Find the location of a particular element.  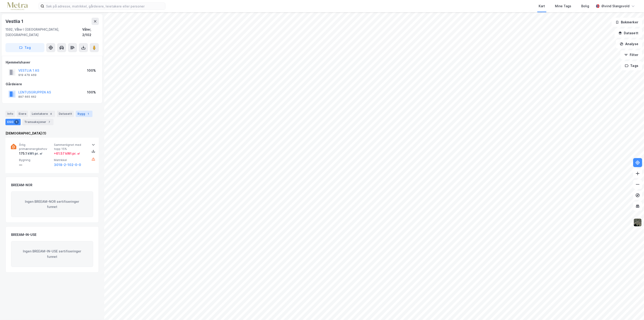

button: Bokmerker is located at coordinates (627, 22).